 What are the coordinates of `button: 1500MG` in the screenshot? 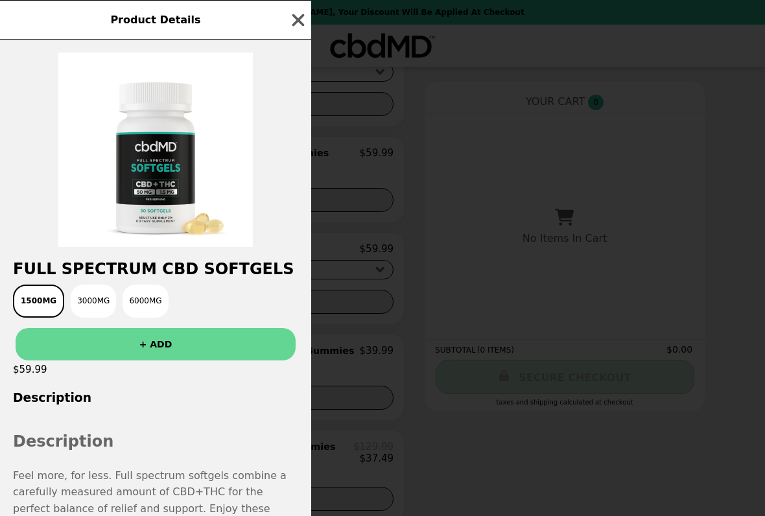 It's located at (38, 301).